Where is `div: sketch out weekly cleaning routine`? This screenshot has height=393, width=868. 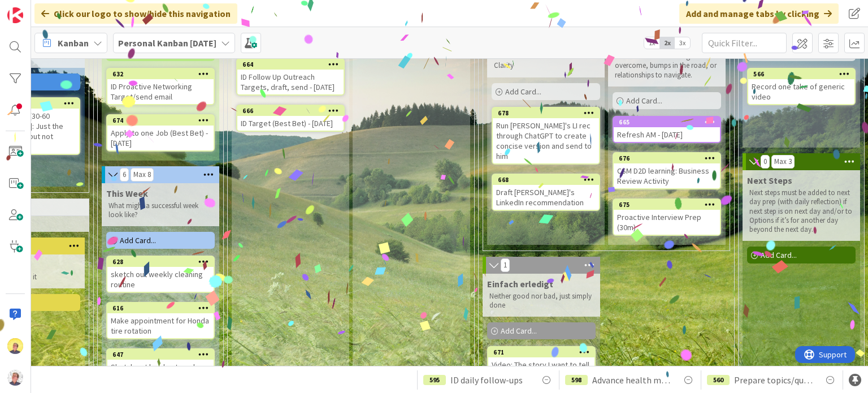
div: sketch out weekly cleaning routine is located at coordinates (161, 279).